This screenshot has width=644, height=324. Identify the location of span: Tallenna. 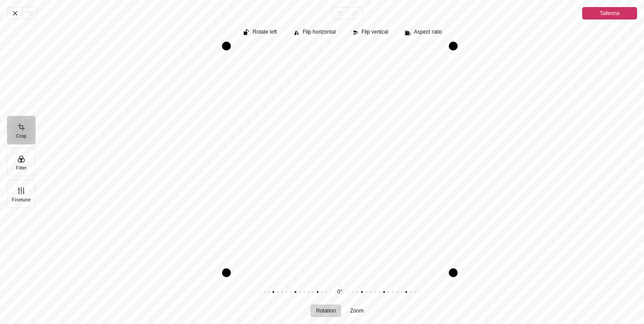
(609, 13).